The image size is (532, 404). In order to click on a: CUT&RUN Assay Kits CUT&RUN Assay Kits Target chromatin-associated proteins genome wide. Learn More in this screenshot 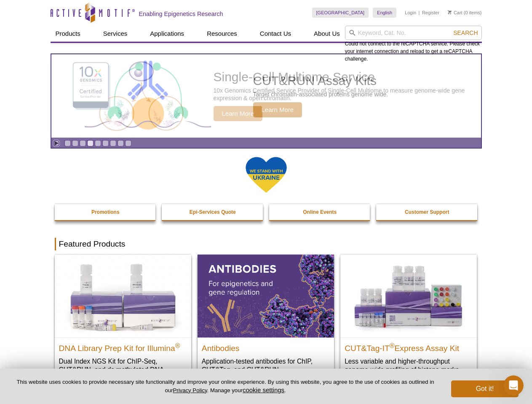, I will do `click(266, 96)`.